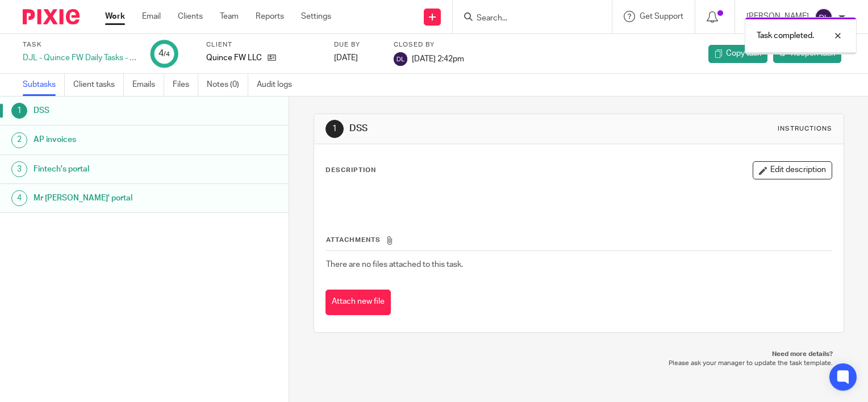 The height and width of the screenshot is (402, 868). I want to click on a: Emails, so click(148, 85).